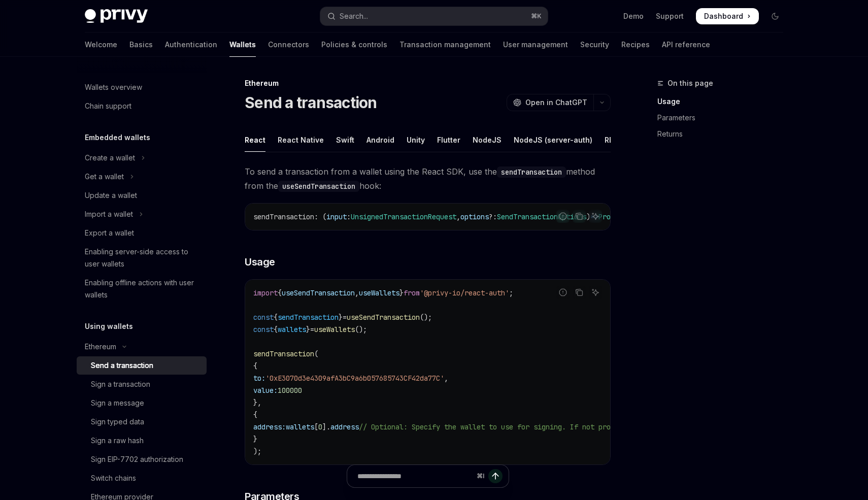 This screenshot has width=868, height=500. What do you see at coordinates (141, 347) in the screenshot?
I see `button: Toggle Ethereum section` at bounding box center [141, 347].